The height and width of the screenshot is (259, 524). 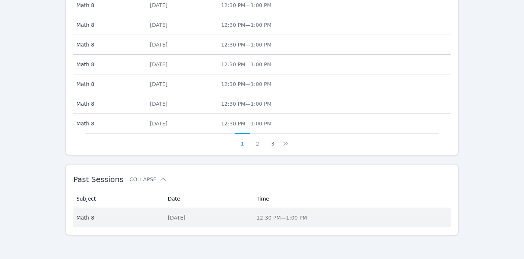 What do you see at coordinates (148, 179) in the screenshot?
I see `button: Collapse` at bounding box center [148, 179].